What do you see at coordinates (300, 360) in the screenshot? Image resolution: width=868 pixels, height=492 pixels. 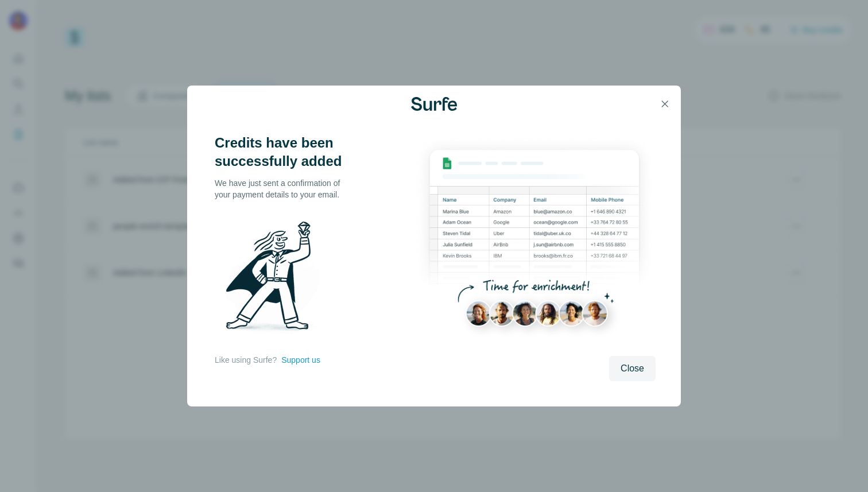 I see `button: Support us` at bounding box center [300, 360].